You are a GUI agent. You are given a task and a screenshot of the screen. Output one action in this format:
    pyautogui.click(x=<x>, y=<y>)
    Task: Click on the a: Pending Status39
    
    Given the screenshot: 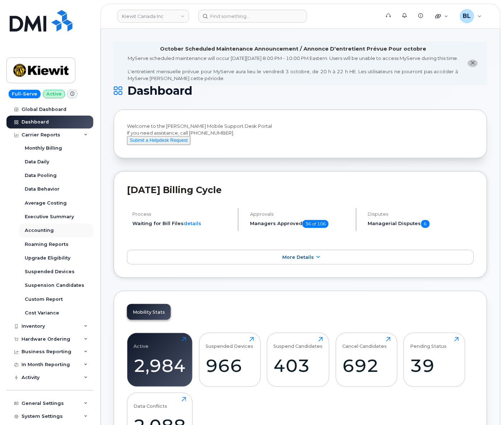 What is the action you would take?
    pyautogui.click(x=435, y=360)
    